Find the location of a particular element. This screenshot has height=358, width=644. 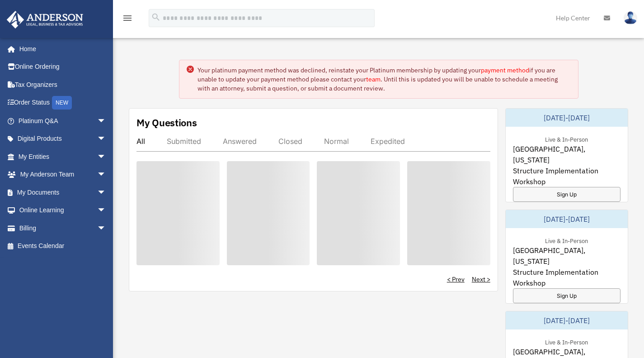

a: Tax Organizers is located at coordinates (63, 84).